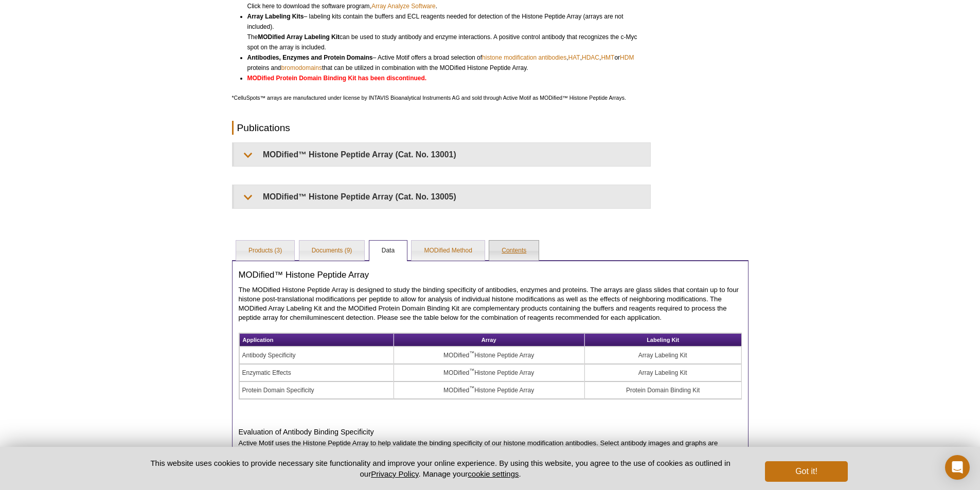 Image resolution: width=980 pixels, height=490 pixels. Describe the element at coordinates (394, 473) in the screenshot. I see `a: Privacy Policy` at that location.